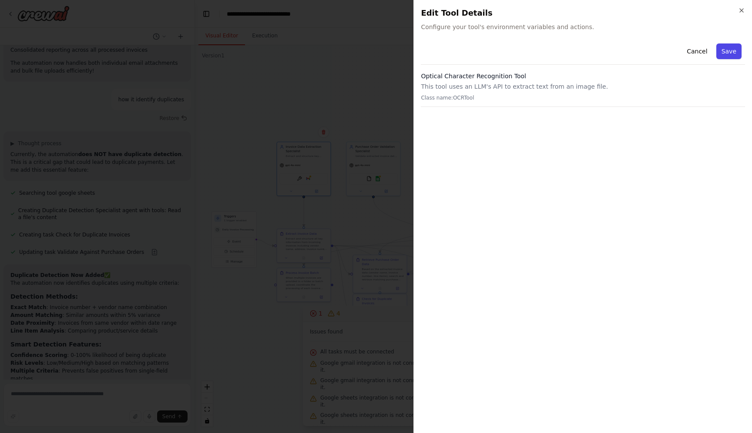 This screenshot has height=433, width=752. What do you see at coordinates (583, 76) in the screenshot?
I see `h3: Optical Character Recognition Tool` at bounding box center [583, 76].